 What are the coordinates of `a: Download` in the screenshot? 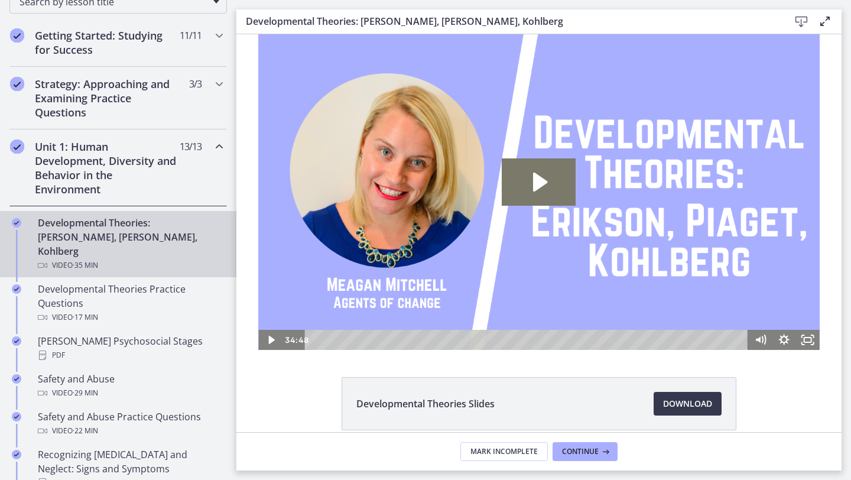 It's located at (687, 404).